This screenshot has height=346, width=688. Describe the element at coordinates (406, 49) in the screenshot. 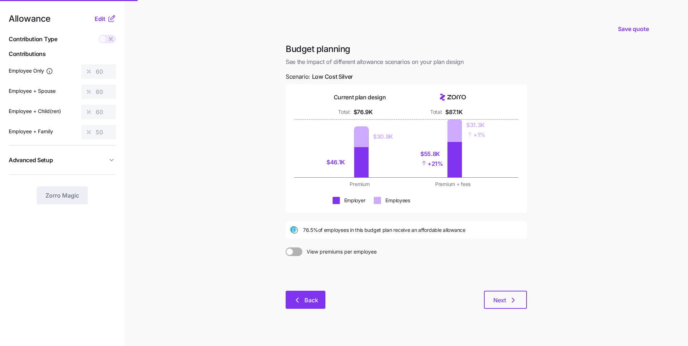

I see `h1: Budget planning` at that location.